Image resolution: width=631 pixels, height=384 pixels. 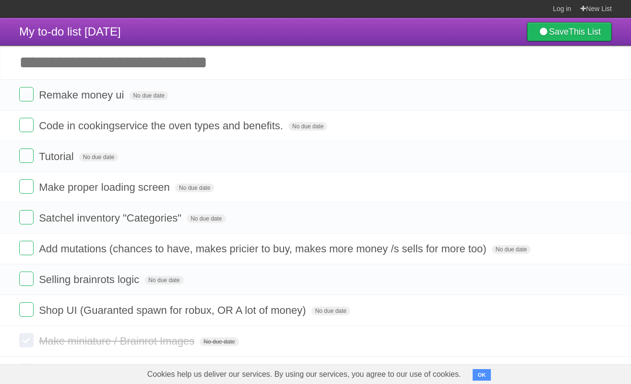 What do you see at coordinates (118, 340) in the screenshot?
I see `span: Make miniature / Brainrot Images` at bounding box center [118, 340].